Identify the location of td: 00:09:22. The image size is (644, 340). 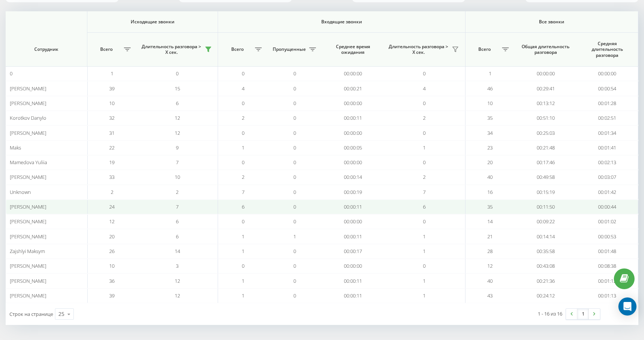
(546, 221).